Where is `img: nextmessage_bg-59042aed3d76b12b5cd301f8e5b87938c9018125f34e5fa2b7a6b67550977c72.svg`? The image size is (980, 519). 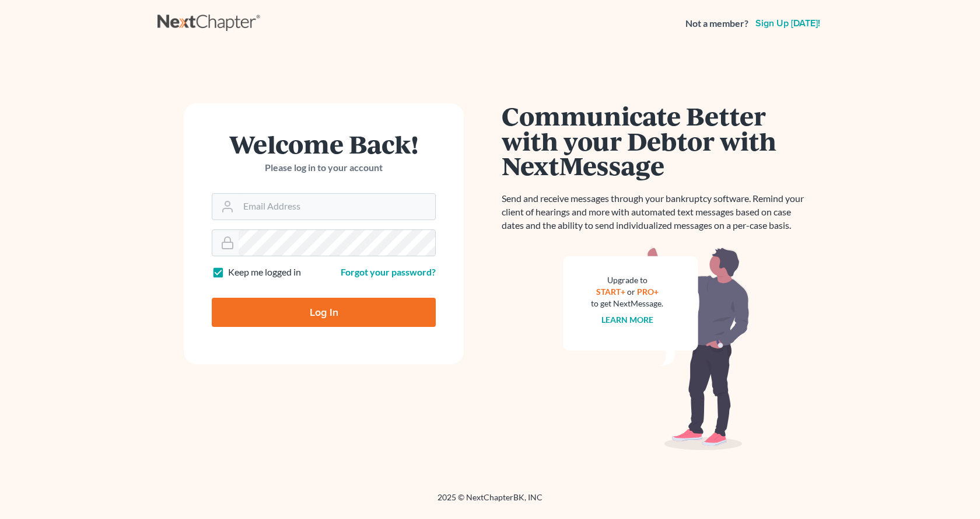
img: nextmessage_bg-59042aed3d76b12b5cd301f8e5b87938c9018125f34e5fa2b7a6b67550977c72.svg is located at coordinates (657, 348).